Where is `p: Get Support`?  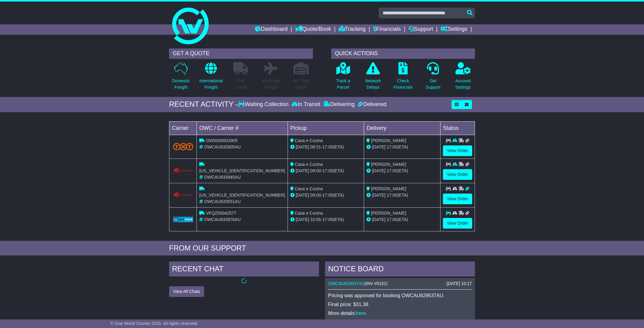
p: Get Support is located at coordinates (433, 84).